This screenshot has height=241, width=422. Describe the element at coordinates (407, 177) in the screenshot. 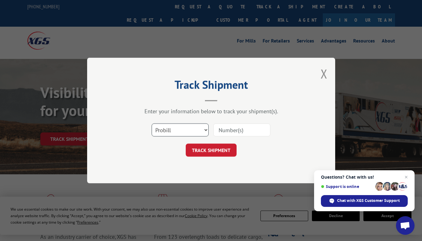

I see `span: Close chat` at that location.